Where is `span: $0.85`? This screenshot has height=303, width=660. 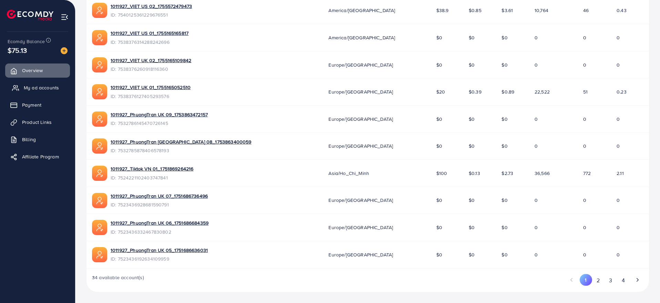
span: $0.85 is located at coordinates (475, 10).